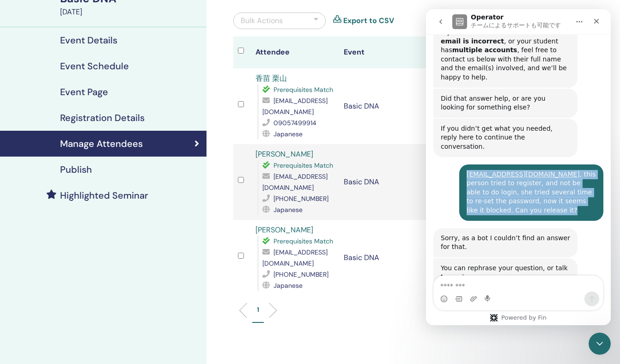 This screenshot has height=364, width=620. What do you see at coordinates (90, 16) in the screenshot?
I see `p: チームによるサポートも可能です` at bounding box center [90, 16].